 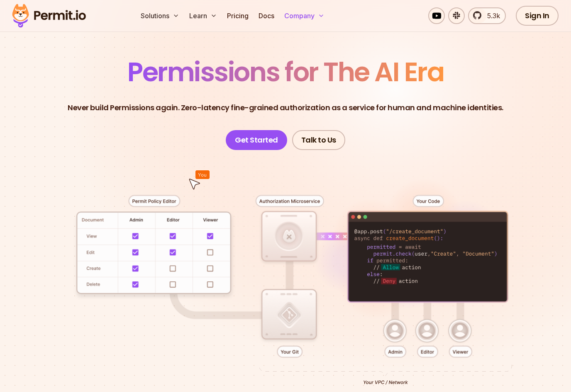 What do you see at coordinates (319, 140) in the screenshot?
I see `a: Talk to Us` at bounding box center [319, 140].